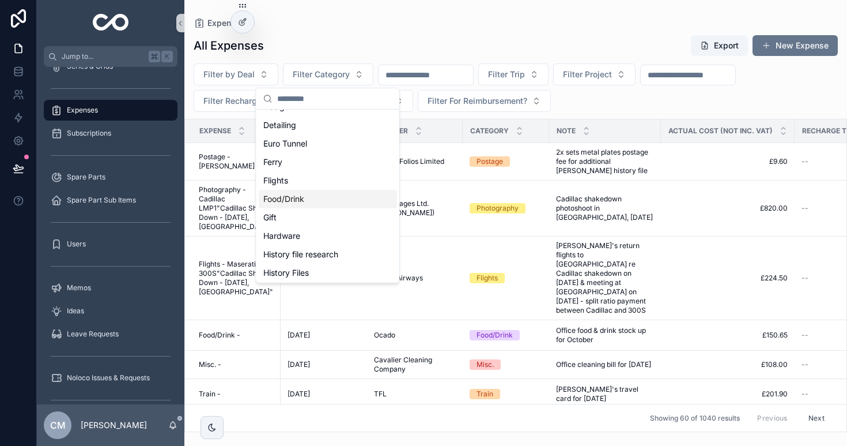 This screenshot has width=847, height=446. Describe the element at coordinates (58, 425) in the screenshot. I see `span: CM` at that location.